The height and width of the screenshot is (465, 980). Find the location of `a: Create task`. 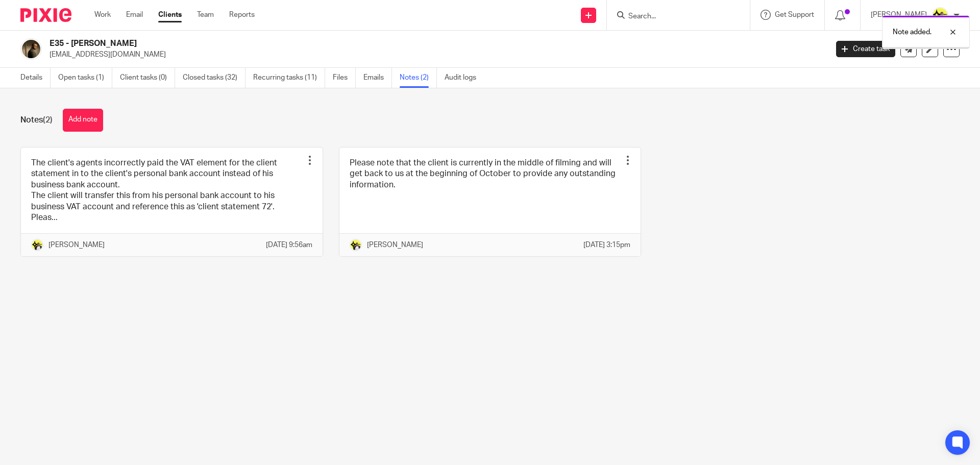

a: Create task is located at coordinates (866, 49).